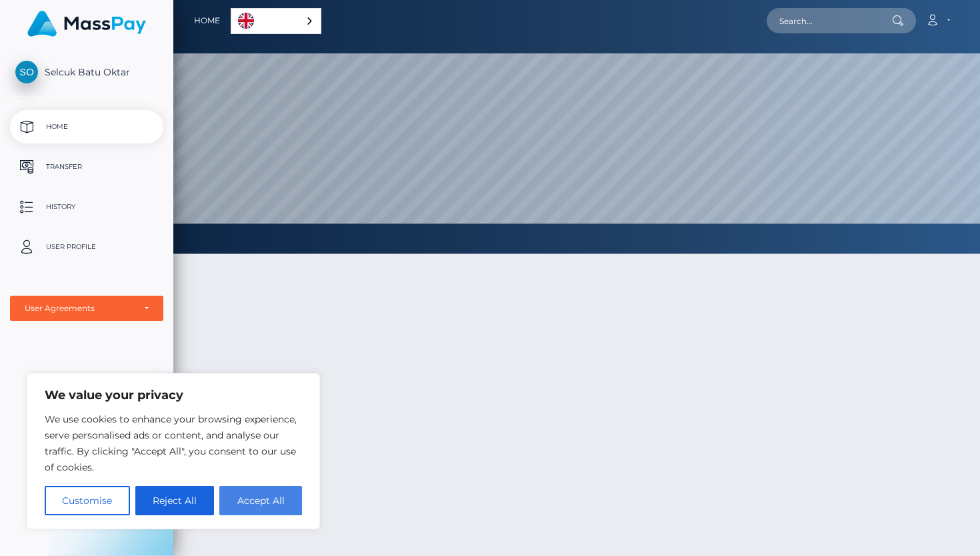  I want to click on aside: Language selected: English, so click(276, 21).